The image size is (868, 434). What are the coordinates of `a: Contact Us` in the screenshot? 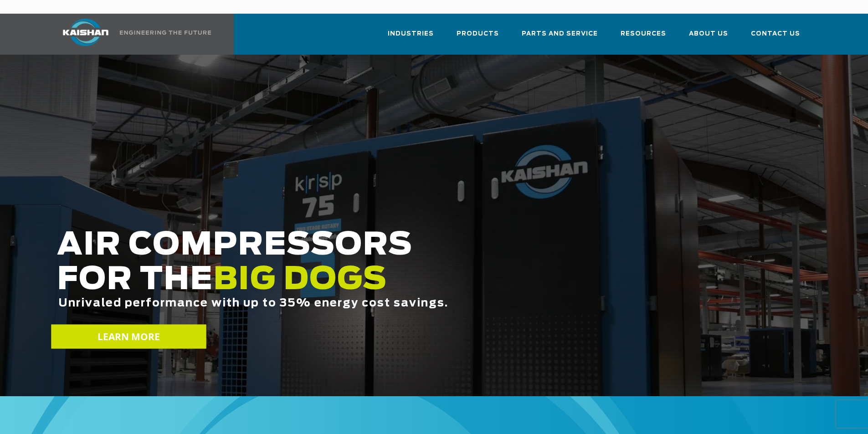 It's located at (776, 37).